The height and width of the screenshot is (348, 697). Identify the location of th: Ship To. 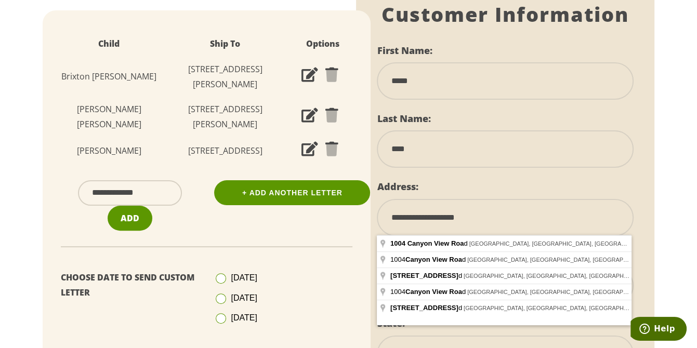
(225, 44).